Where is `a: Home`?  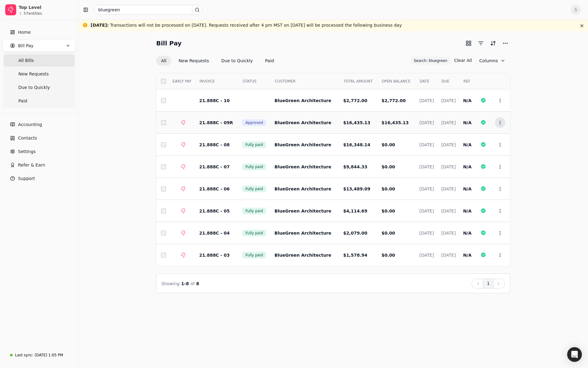
a: Home is located at coordinates (39, 32).